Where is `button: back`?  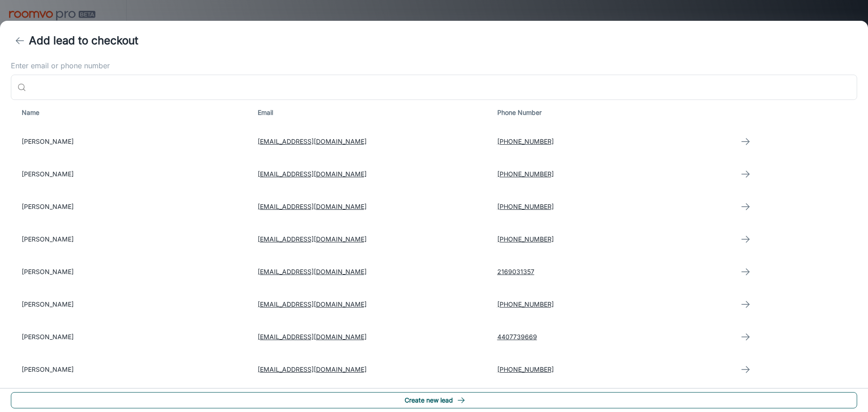 button: back is located at coordinates (20, 41).